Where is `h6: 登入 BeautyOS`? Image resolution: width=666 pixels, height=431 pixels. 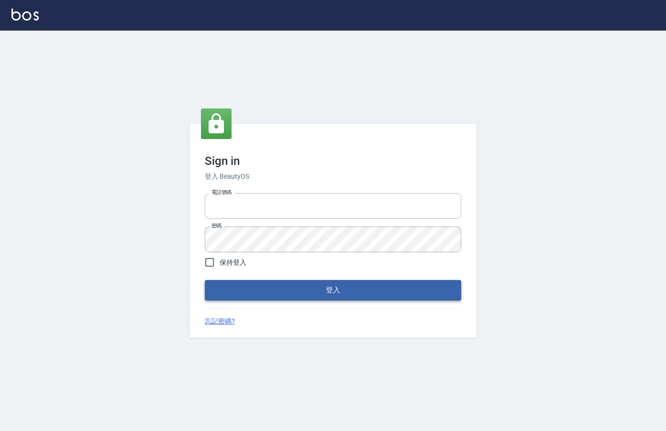
h6: 登入 BeautyOS is located at coordinates (333, 177).